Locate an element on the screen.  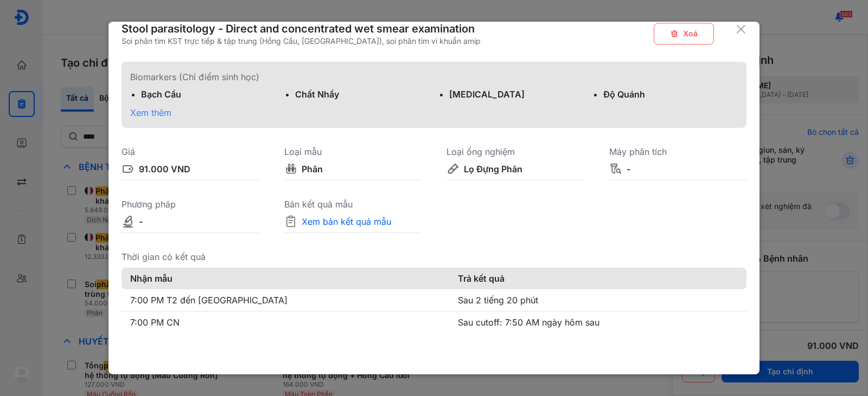
th: Trả kết quả is located at coordinates (598, 279).